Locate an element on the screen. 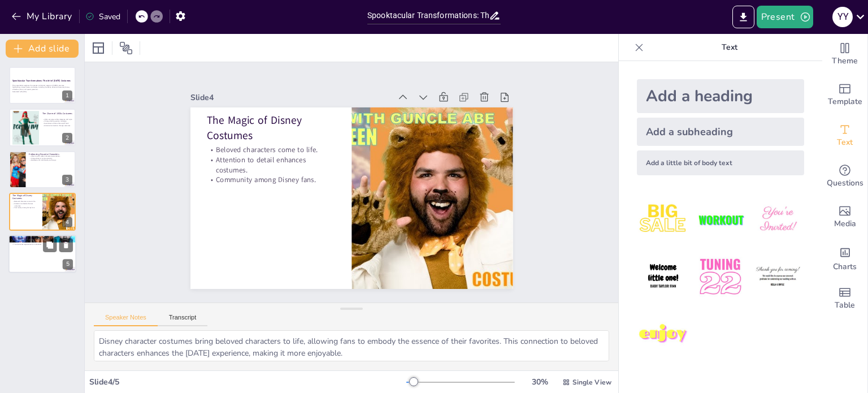 Image resolution: width=868 pixels, height=393 pixels. p: Transforming into Na'vi is located at coordinates (43, 238).